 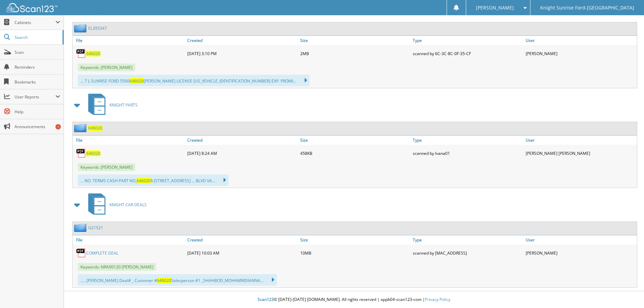 I want to click on a: Privacy Policy, so click(x=437, y=299).